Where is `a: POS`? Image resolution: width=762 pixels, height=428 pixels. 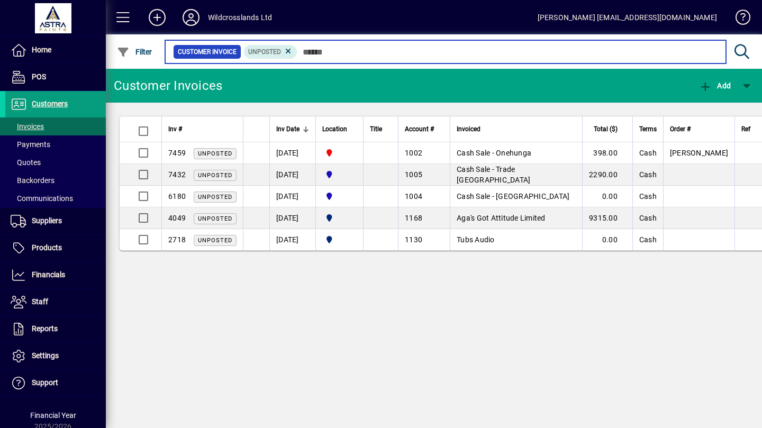 a: POS is located at coordinates (56, 77).